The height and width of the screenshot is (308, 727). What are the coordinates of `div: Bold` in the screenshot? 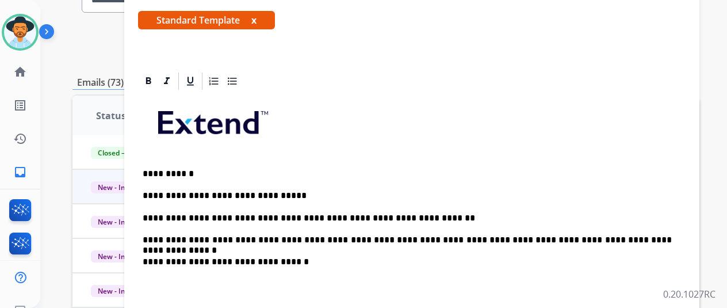 It's located at (148, 81).